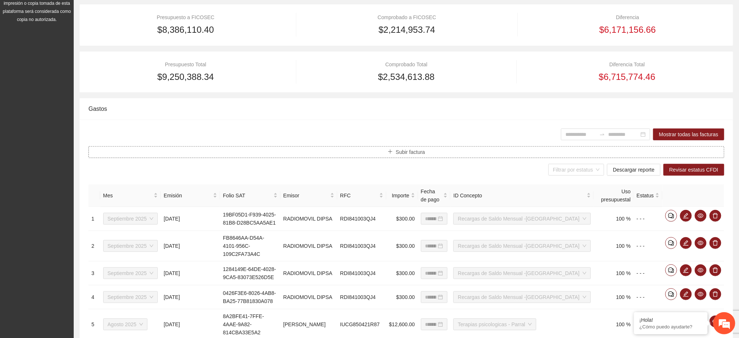  What do you see at coordinates (648, 196) in the screenshot?
I see `th: Estatus` at bounding box center [648, 196].